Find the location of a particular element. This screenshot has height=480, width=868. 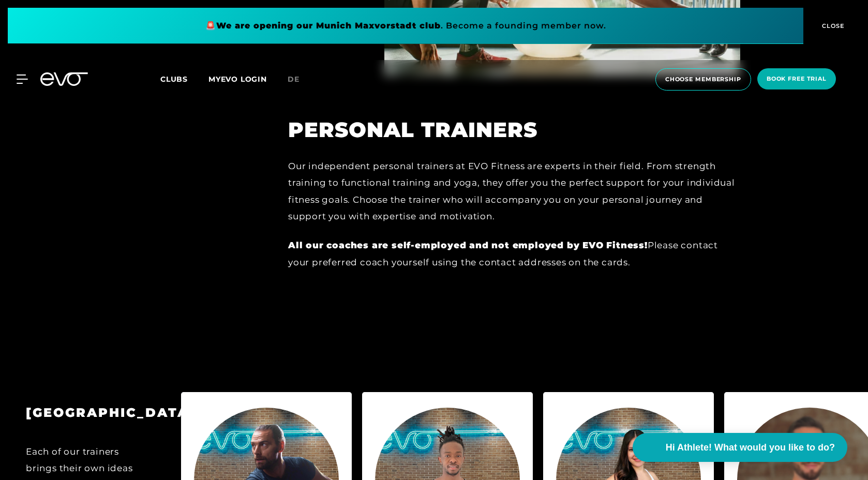

span: Hi Athlete! What would you like to do? is located at coordinates (750, 447).